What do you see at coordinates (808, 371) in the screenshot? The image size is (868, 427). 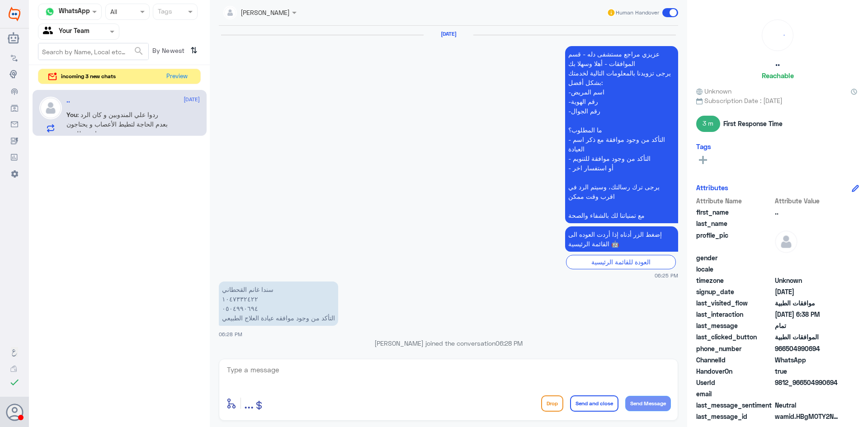 I see `span: true` at bounding box center [808, 371].